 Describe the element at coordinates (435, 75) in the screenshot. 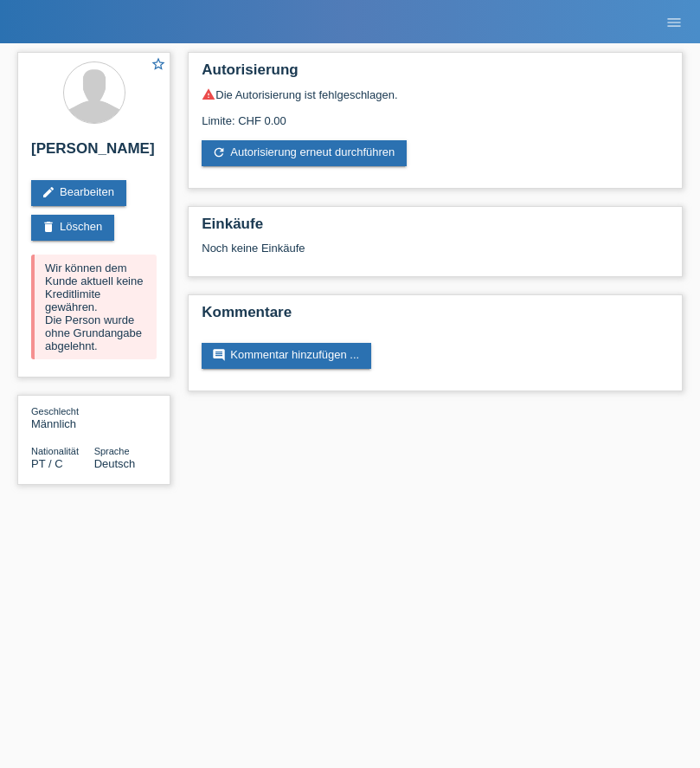

I see `h2: Autorisierung` at that location.